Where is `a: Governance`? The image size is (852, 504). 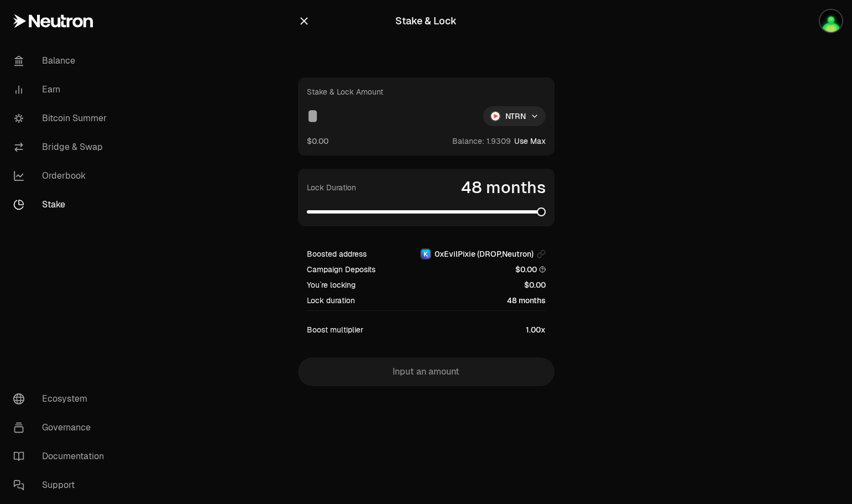 a: Governance is located at coordinates (62, 428).